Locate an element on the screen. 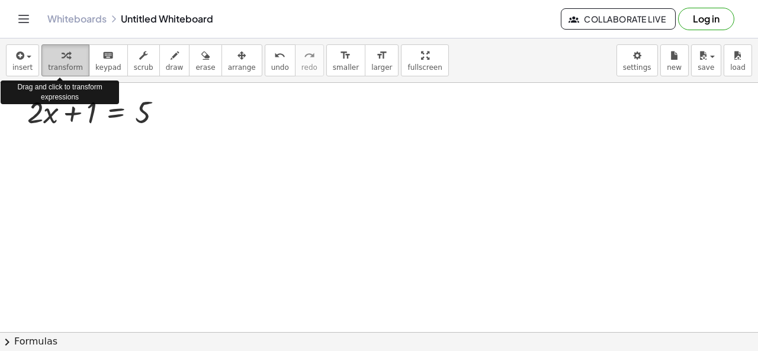 Image resolution: width=758 pixels, height=351 pixels. i: keyboard is located at coordinates (108, 56).